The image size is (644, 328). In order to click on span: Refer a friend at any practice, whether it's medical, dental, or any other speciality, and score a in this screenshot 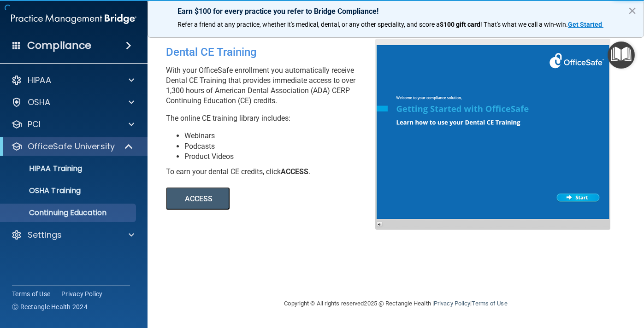, I will do `click(309, 24)`.